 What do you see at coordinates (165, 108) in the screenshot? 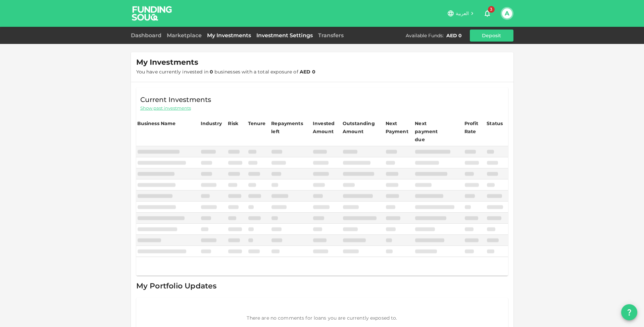
I see `span: Show past investments` at bounding box center [165, 108].